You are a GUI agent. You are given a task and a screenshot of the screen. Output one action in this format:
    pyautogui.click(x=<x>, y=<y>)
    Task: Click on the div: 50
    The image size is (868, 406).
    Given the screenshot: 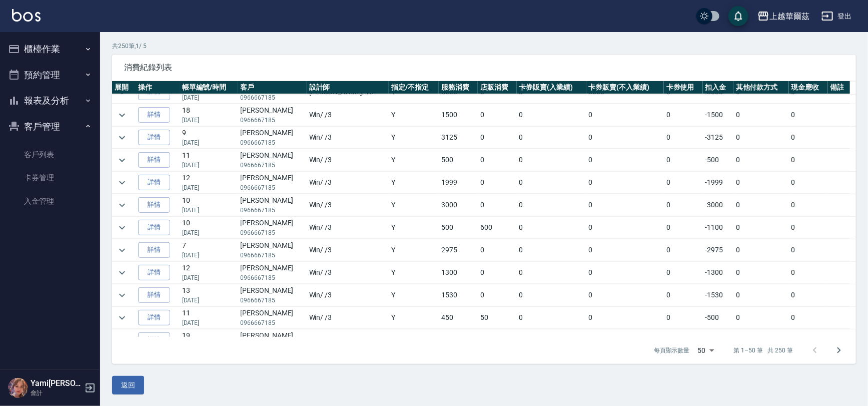 What is the action you would take?
    pyautogui.click(x=706, y=351)
    